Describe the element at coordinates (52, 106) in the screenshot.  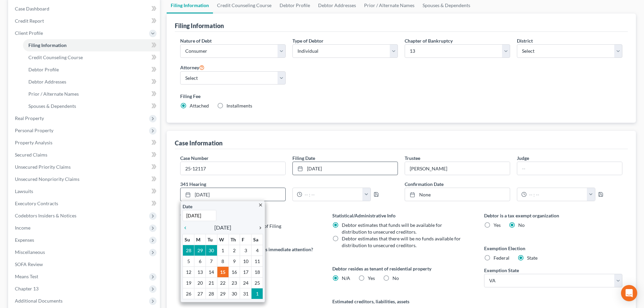
I see `span: Spouses & Dependents` at that location.